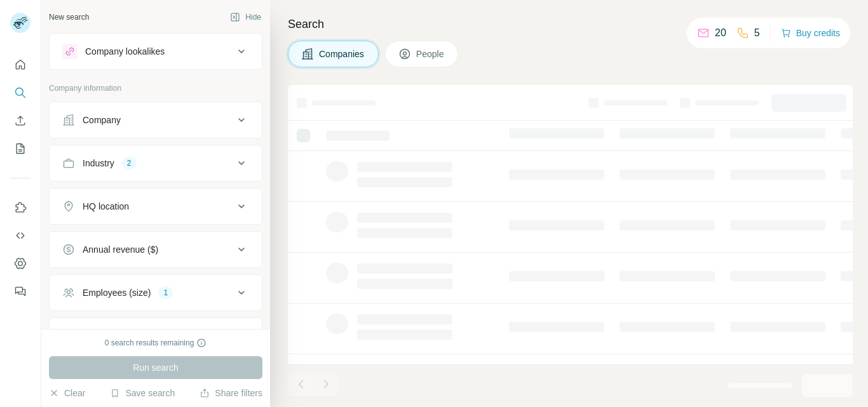  Describe the element at coordinates (20, 263) in the screenshot. I see `button: Dashboard` at that location.